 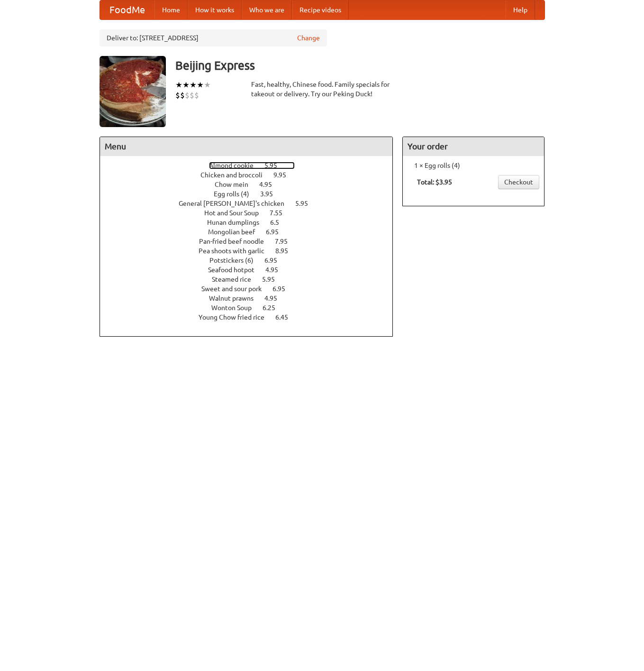 I want to click on a: Egg rolls (4) 3.95, so click(x=252, y=194).